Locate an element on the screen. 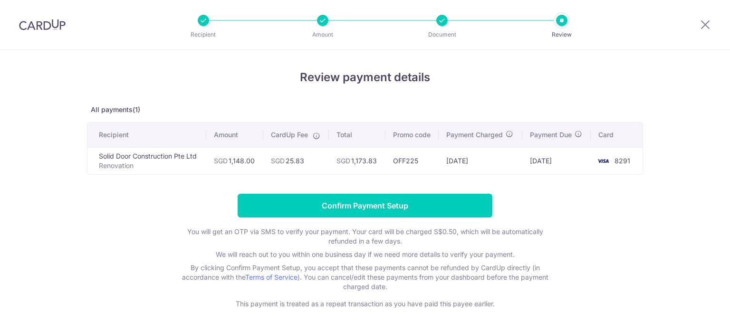 The width and height of the screenshot is (730, 330). p: By clicking Confirm Payment Setup, you accept that these payments cannot be refunded by CardUp di... is located at coordinates (365, 278).